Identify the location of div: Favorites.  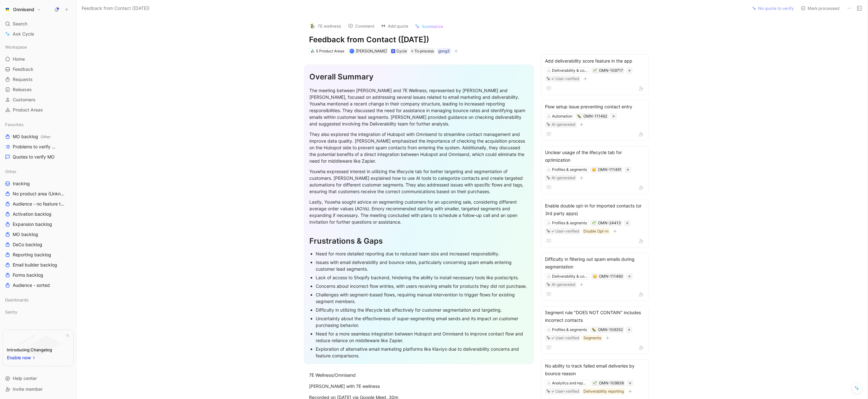
(38, 124).